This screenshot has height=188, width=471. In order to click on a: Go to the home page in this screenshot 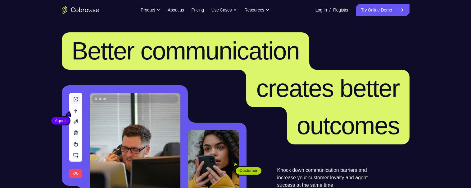, I will do `click(80, 10)`.